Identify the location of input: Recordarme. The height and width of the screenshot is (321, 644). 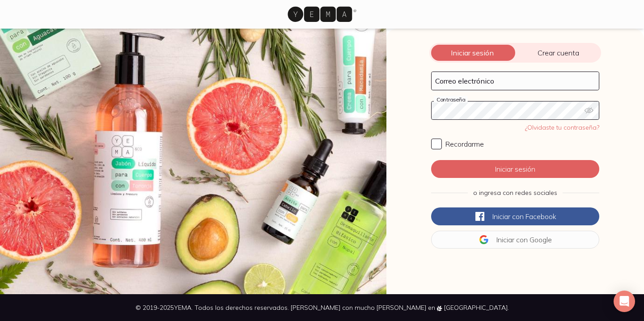
(436, 144).